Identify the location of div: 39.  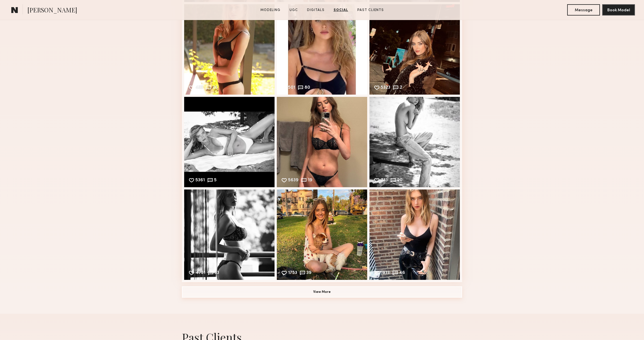
(310, 274).